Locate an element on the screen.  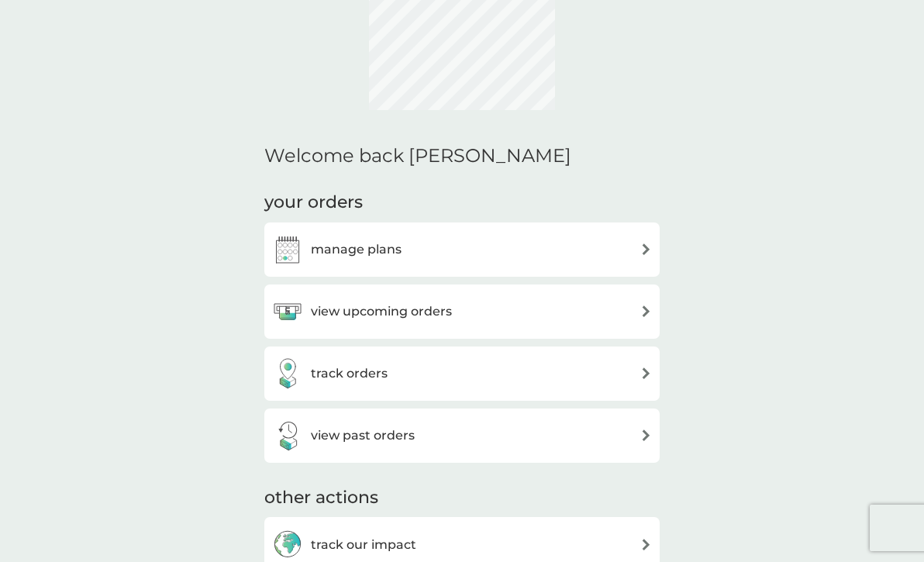
h3: your orders is located at coordinates (313, 202).